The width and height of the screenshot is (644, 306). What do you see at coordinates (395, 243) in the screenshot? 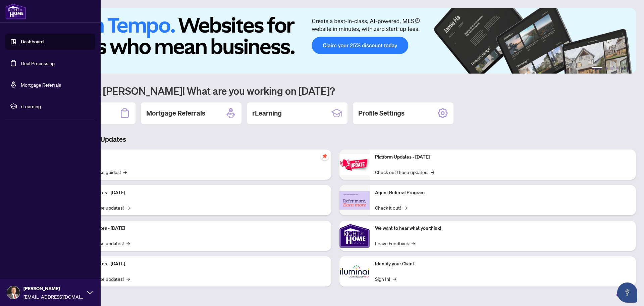
I see `a: Leave Feedback→` at bounding box center [395, 243].